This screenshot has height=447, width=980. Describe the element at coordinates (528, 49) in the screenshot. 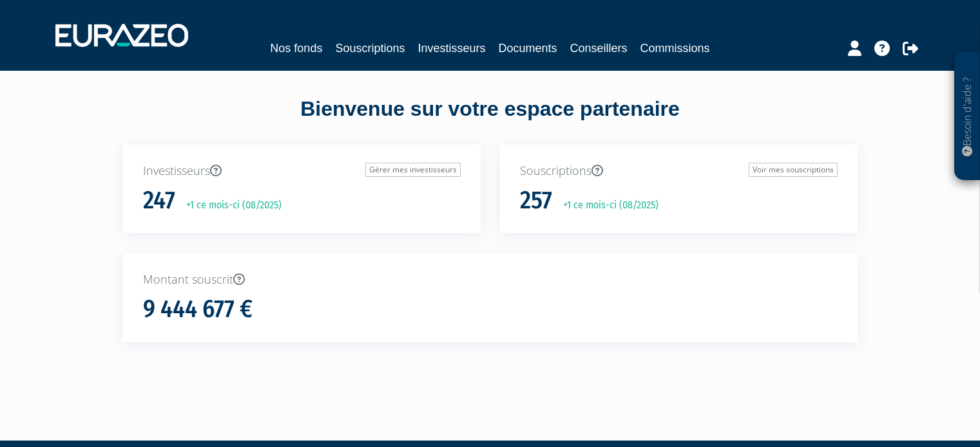

I see `a: Documents` at that location.